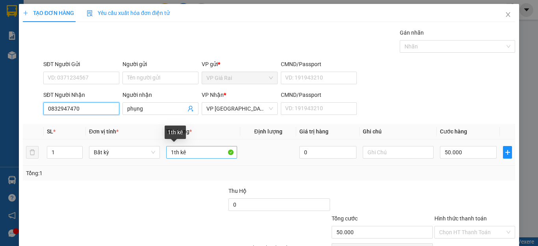 This screenshot has height=246, width=538. I want to click on div: SĐT Người Gửi, so click(81, 64).